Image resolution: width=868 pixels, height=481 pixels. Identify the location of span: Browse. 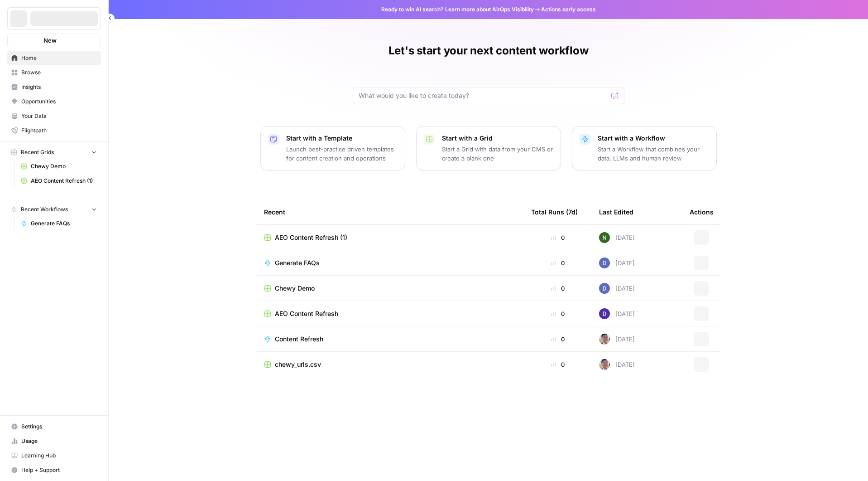
(59, 73).